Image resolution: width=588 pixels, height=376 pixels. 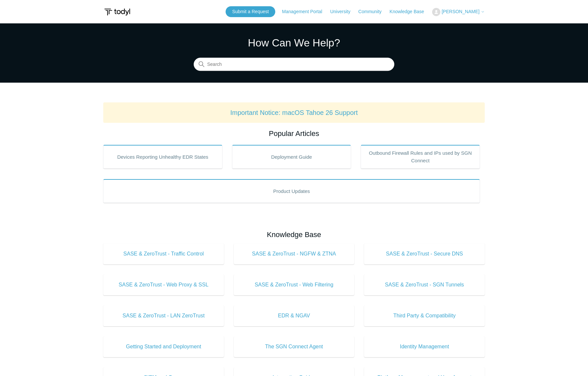 I want to click on span: EDR & NGAV, so click(x=294, y=316).